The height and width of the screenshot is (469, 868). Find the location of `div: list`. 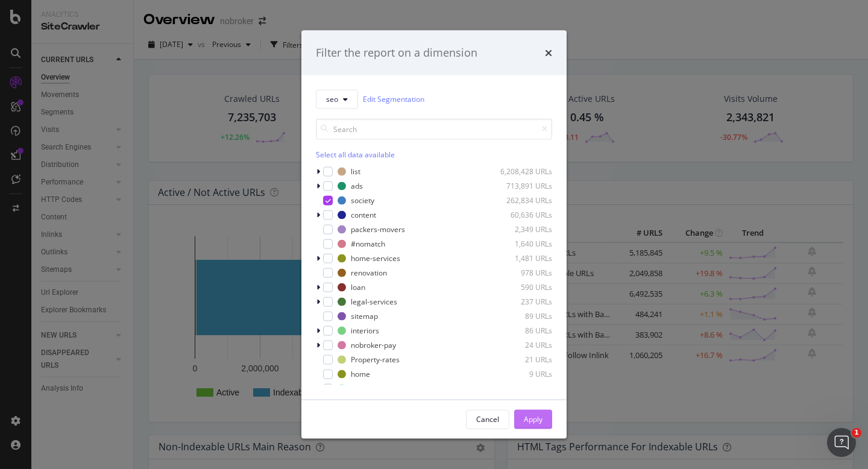

div: list is located at coordinates (356, 171).